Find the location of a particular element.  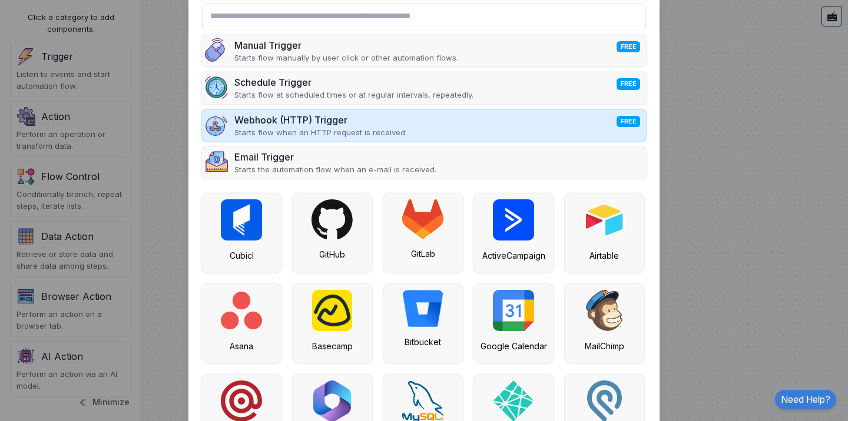

div: Webhook (HTTP) Trigger is located at coordinates (320, 120).